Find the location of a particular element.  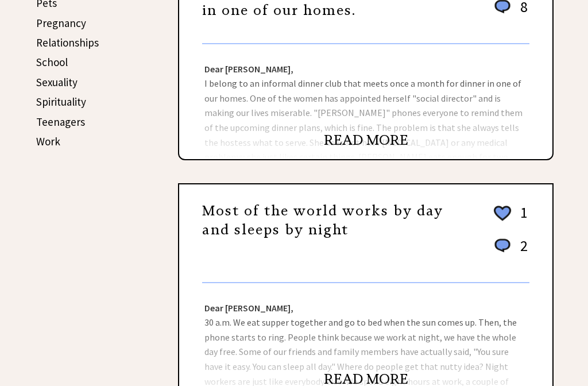

a: Most of the world works by day and sleeps by night is located at coordinates (322, 221).